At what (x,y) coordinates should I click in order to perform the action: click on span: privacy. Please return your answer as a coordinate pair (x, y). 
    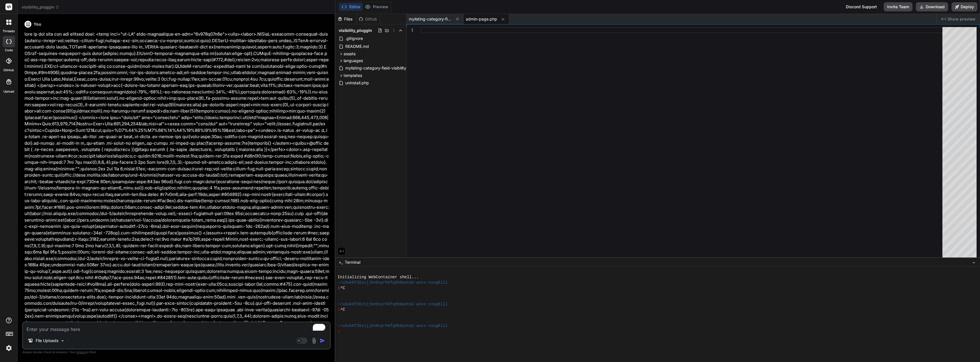
    Looking at the image, I should click on (82, 352).